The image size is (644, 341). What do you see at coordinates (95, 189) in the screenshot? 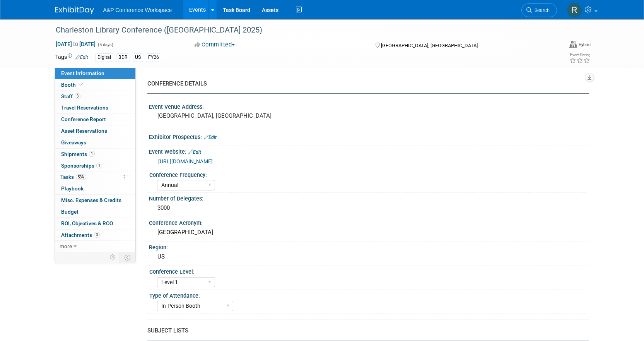
I see `a: Playbook` at bounding box center [95, 189].